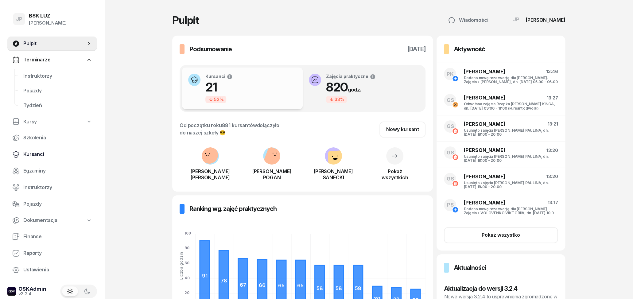 This screenshot has width=633, height=299. What do you see at coordinates (211, 49) in the screenshot?
I see `h3: Podsumowanie` at bounding box center [211, 49].